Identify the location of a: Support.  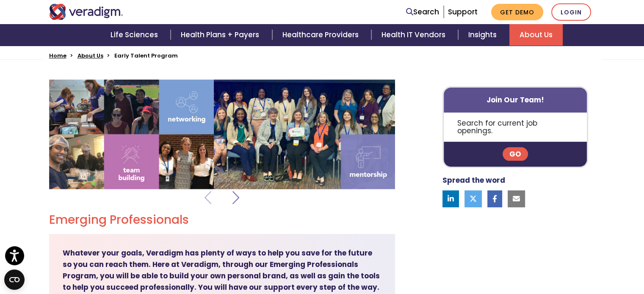
(463, 12).